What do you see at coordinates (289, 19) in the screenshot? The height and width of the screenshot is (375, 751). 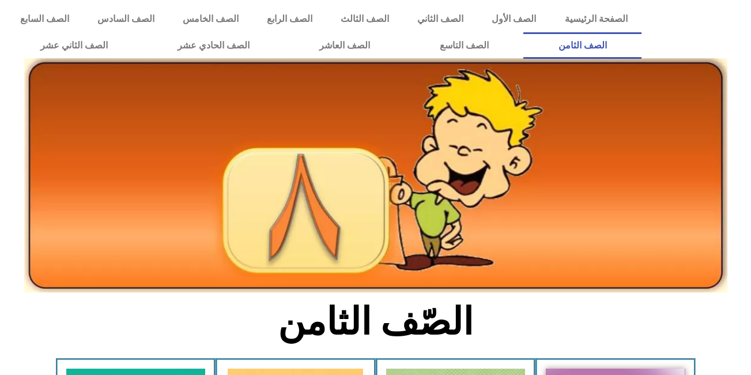 I see `a: الصف الرابع` at bounding box center [289, 19].